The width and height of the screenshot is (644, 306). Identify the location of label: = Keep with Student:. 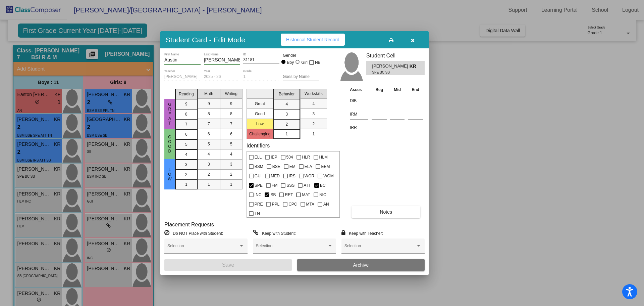
(275, 233).